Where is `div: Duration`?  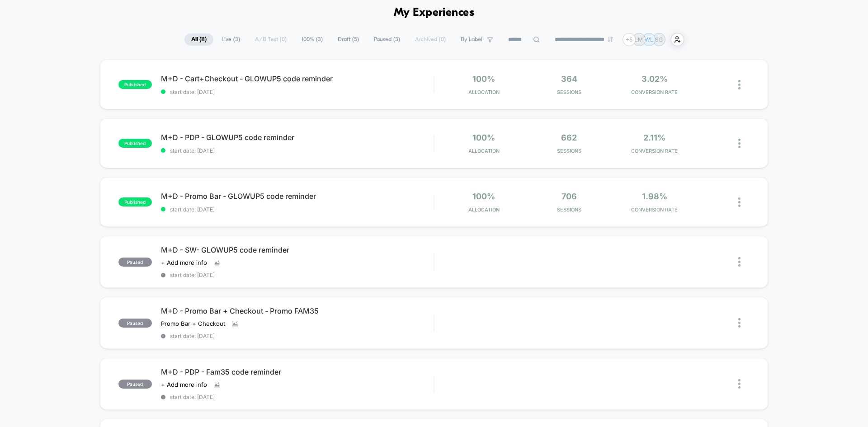 div: Duration is located at coordinates (348, 237).